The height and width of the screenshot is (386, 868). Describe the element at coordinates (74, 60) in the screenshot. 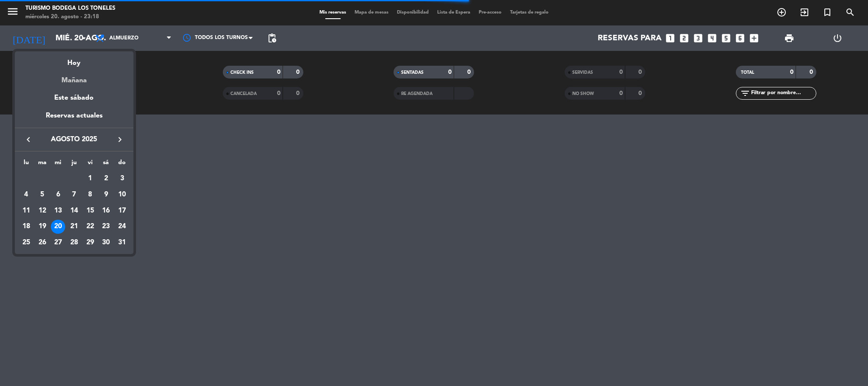

I see `div: Hoy` at that location.